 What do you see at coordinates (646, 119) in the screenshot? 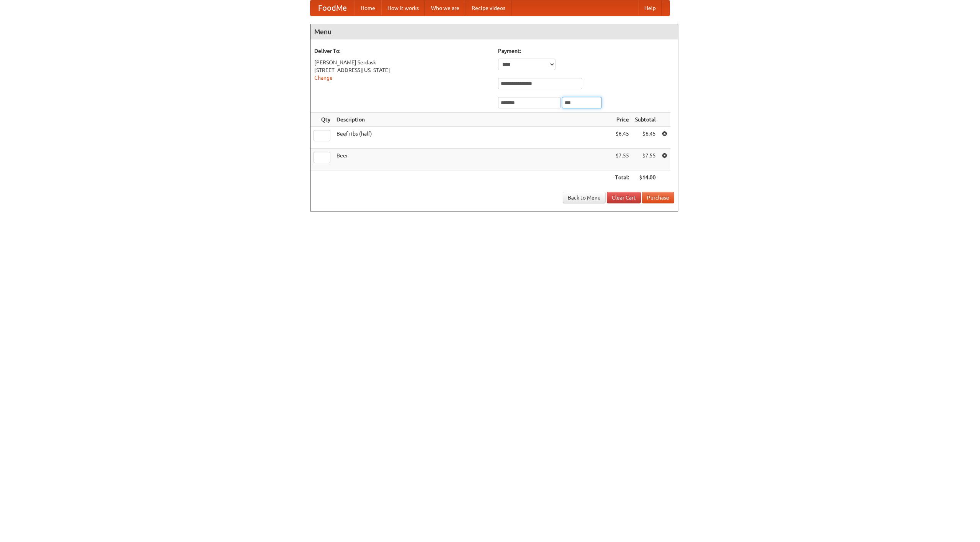
I see `th: Subtotal` at bounding box center [646, 119].